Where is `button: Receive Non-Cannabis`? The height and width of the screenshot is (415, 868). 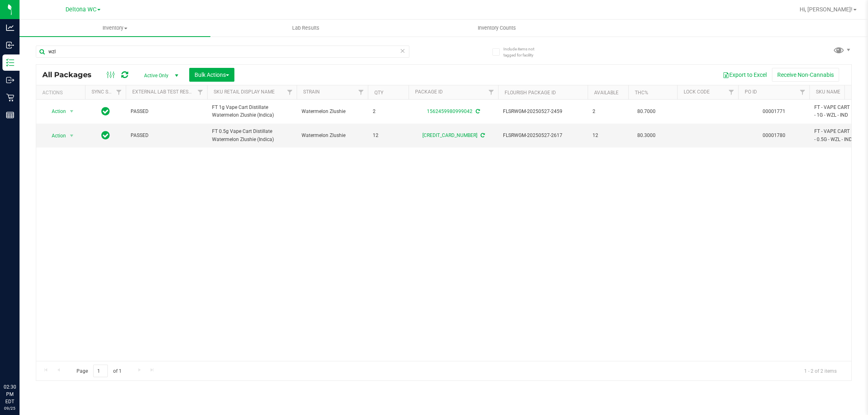 button: Receive Non-Cannabis is located at coordinates (805, 75).